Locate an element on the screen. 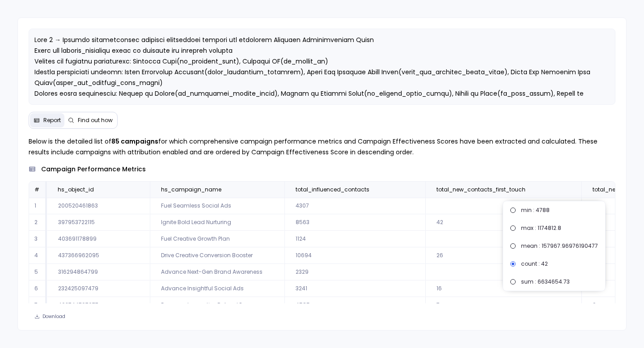 The image size is (644, 348). strong: 85 campaigns is located at coordinates (135, 141).